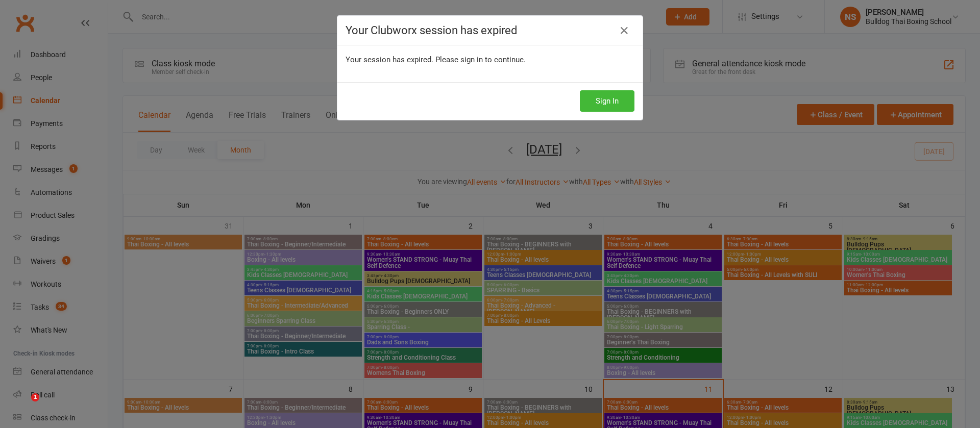 The height and width of the screenshot is (428, 980). Describe the element at coordinates (624, 31) in the screenshot. I see `a: Close` at that location.